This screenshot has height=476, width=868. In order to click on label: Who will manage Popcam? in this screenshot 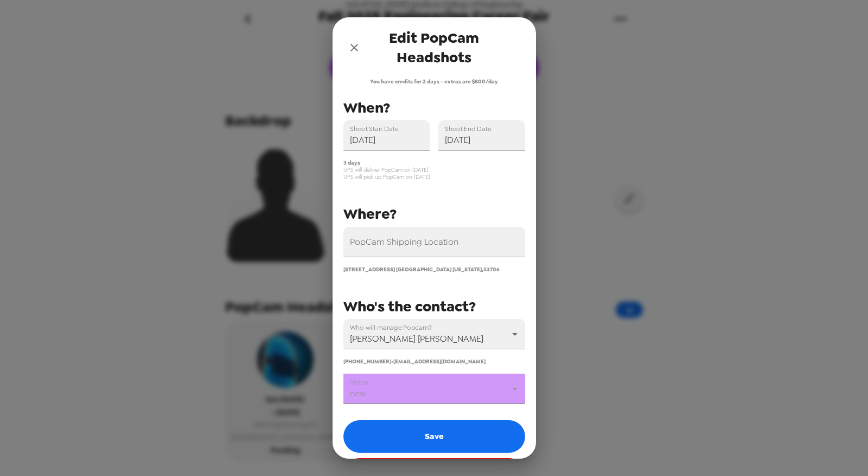, I will do `click(391, 327)`.